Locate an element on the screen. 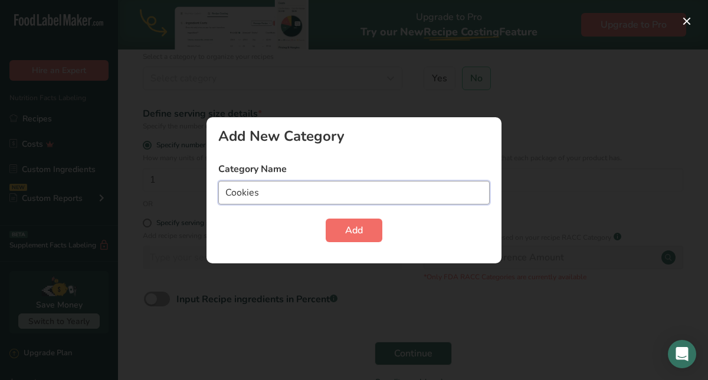 This screenshot has width=708, height=380. input: Type your category name here is located at coordinates (354, 193).